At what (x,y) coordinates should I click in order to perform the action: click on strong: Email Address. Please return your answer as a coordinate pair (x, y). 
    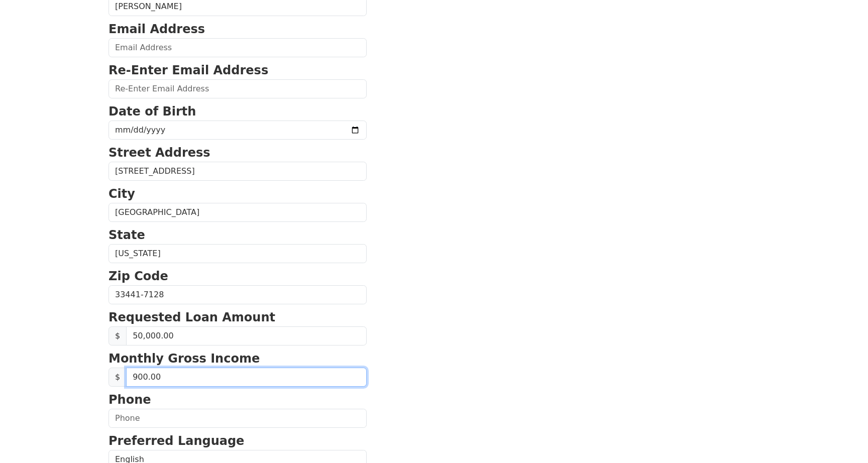
    Looking at the image, I should click on (157, 29).